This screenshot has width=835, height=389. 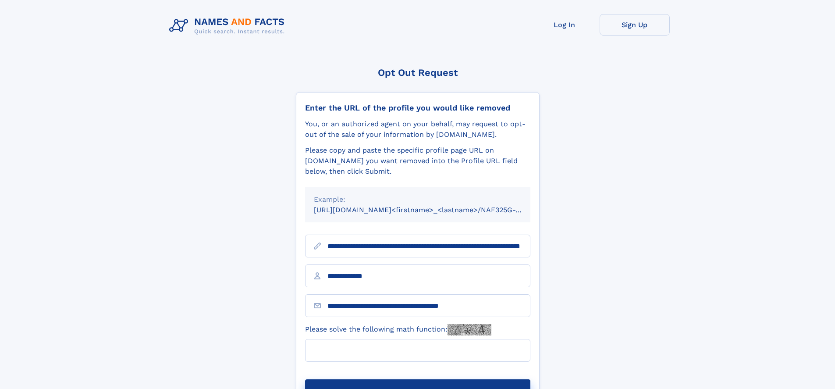 What do you see at coordinates (635, 25) in the screenshot?
I see `a: Sign Up` at bounding box center [635, 25].